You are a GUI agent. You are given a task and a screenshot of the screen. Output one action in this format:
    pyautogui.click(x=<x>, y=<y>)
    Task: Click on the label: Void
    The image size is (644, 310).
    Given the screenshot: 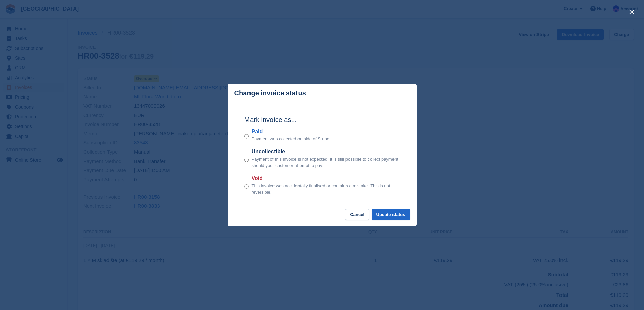 What is the action you would take?
    pyautogui.click(x=325, y=179)
    